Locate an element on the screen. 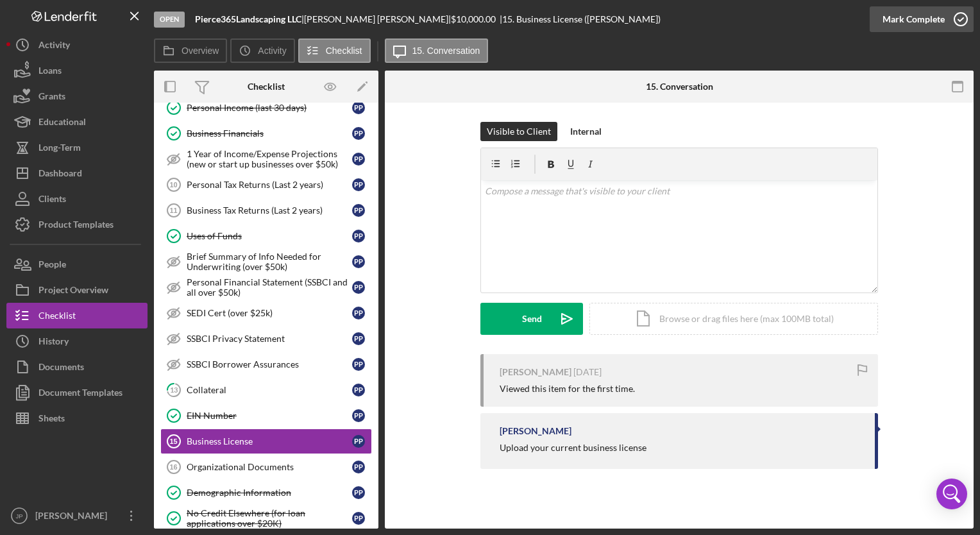  div: Business Tax Returns (Last 2 years) is located at coordinates (269, 211).